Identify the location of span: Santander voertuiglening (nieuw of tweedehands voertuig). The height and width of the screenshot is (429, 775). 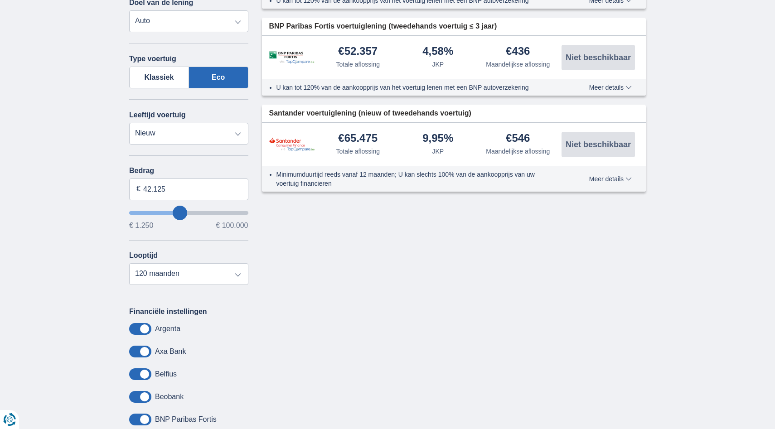
(370, 113).